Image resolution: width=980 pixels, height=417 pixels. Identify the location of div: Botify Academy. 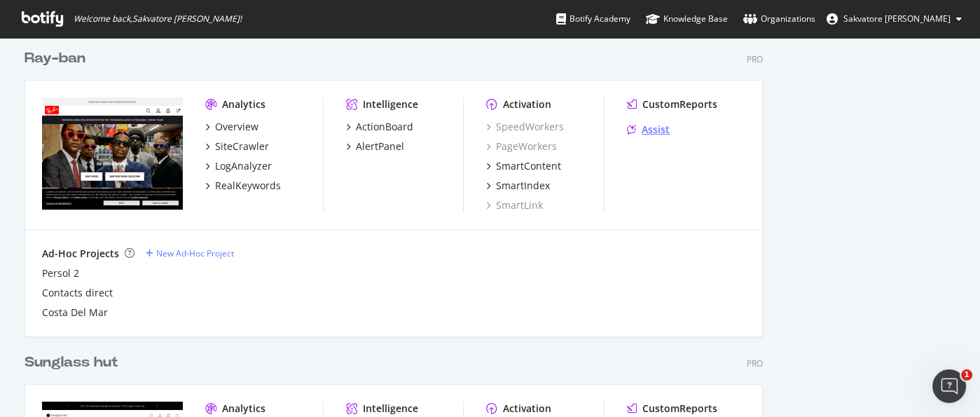
(593, 19).